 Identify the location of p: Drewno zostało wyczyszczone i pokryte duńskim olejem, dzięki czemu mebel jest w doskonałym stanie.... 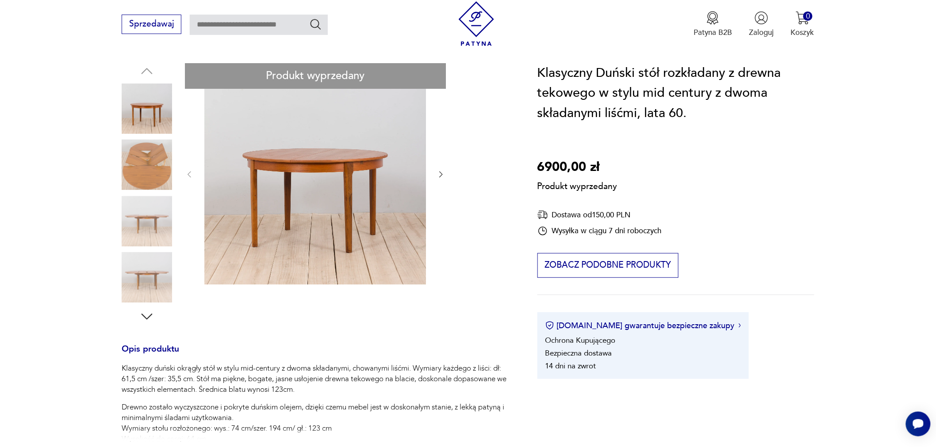
(317, 424).